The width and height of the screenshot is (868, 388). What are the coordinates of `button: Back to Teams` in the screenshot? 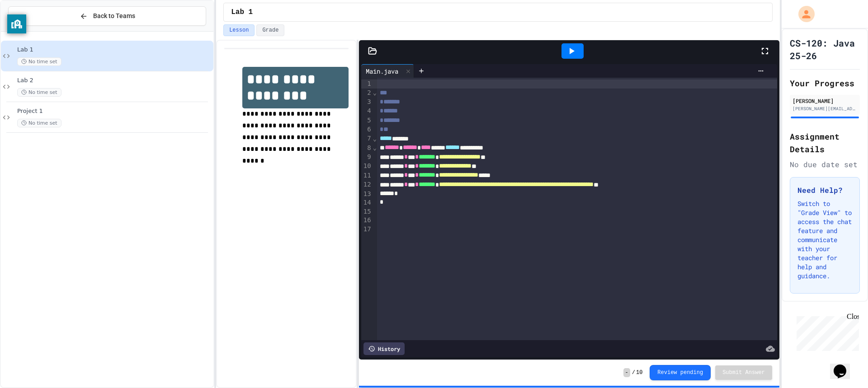 It's located at (107, 16).